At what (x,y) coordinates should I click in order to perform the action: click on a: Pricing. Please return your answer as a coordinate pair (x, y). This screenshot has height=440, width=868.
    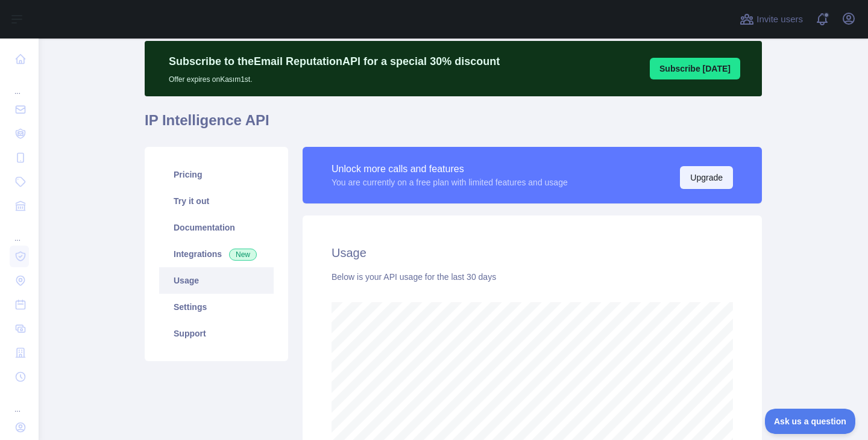
    Looking at the image, I should click on (217, 175).